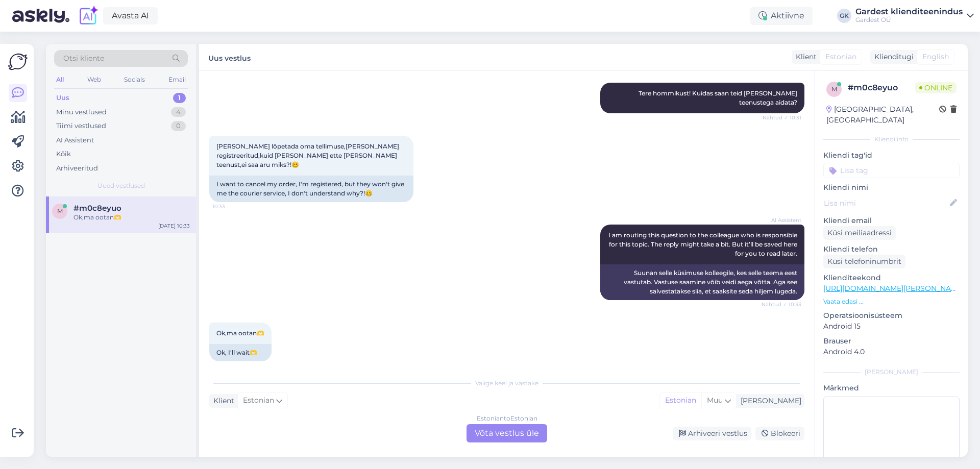 This screenshot has height=469, width=980. Describe the element at coordinates (891, 57) in the screenshot. I see `div: Klienditugi` at that location.